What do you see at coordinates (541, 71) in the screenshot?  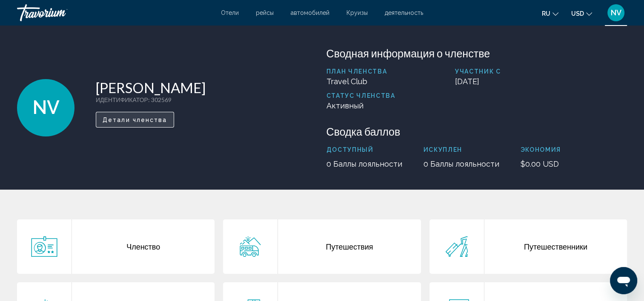 I see `p: Участник с` at bounding box center [541, 71].